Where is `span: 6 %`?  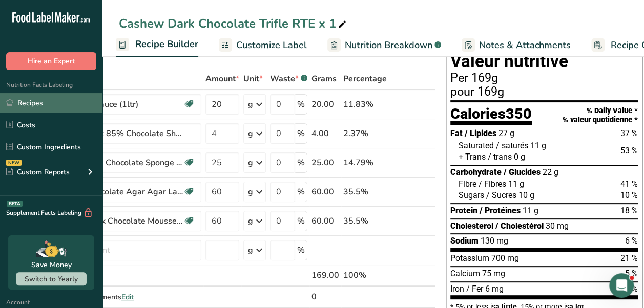
span: 6 % is located at coordinates (631, 240).